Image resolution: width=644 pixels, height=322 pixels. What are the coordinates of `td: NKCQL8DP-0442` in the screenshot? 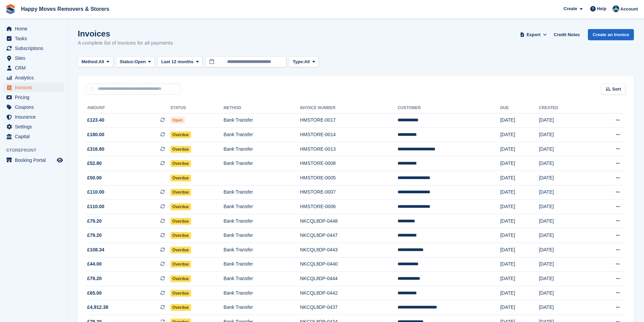 It's located at (349, 293).